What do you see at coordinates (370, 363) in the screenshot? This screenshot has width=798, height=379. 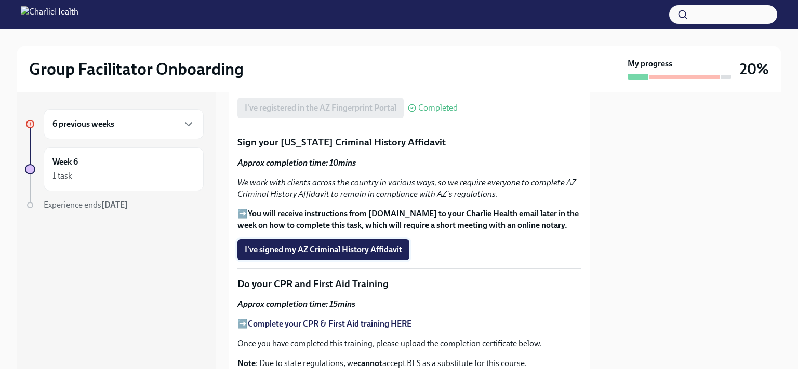 I see `strong: cannot` at bounding box center [370, 363].